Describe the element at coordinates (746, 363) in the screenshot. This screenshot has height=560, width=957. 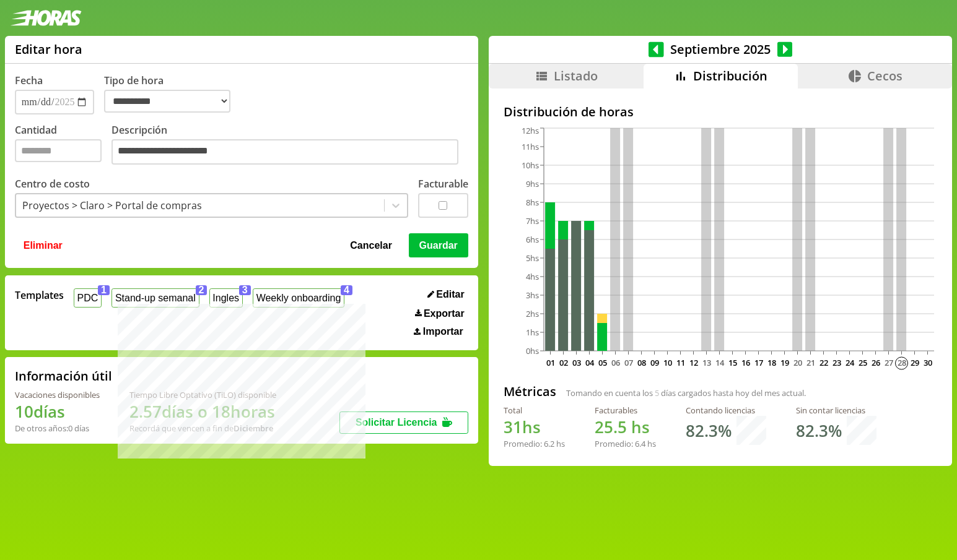
I see `text: 16` at that location.